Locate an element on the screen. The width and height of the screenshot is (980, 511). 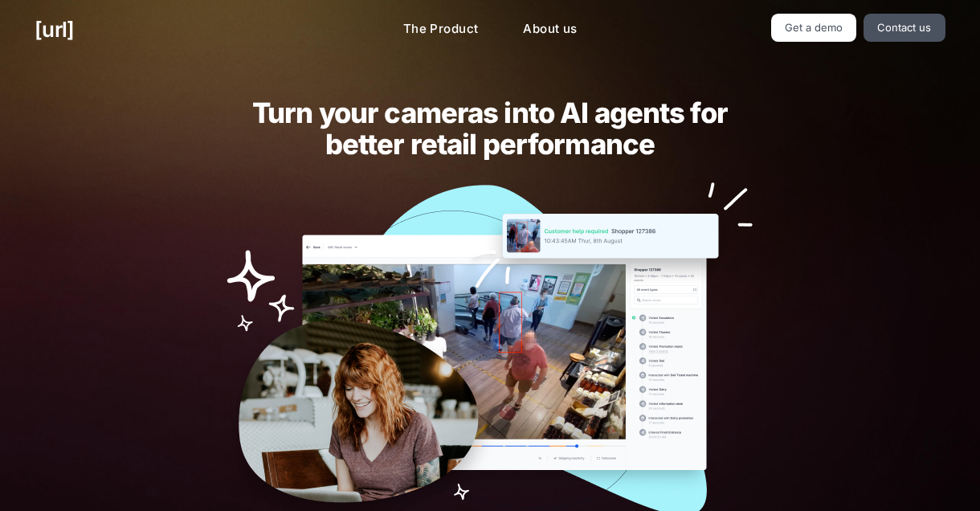
a: Get a demo is located at coordinates (813, 27).